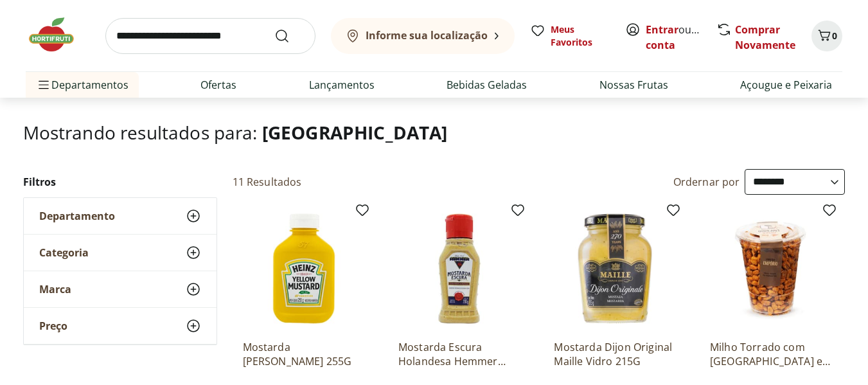  What do you see at coordinates (580, 36) in the screenshot?
I see `span: Meus Favoritos` at bounding box center [580, 36].